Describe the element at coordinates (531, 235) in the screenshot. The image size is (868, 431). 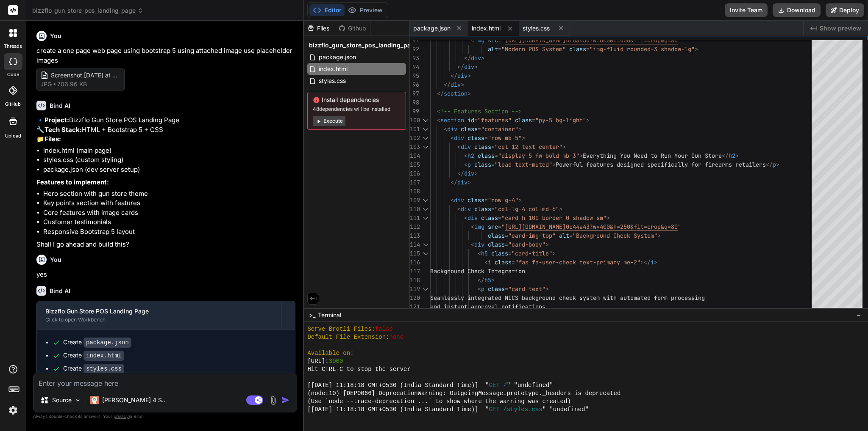
I see `span: "card-img-top"` at that location.